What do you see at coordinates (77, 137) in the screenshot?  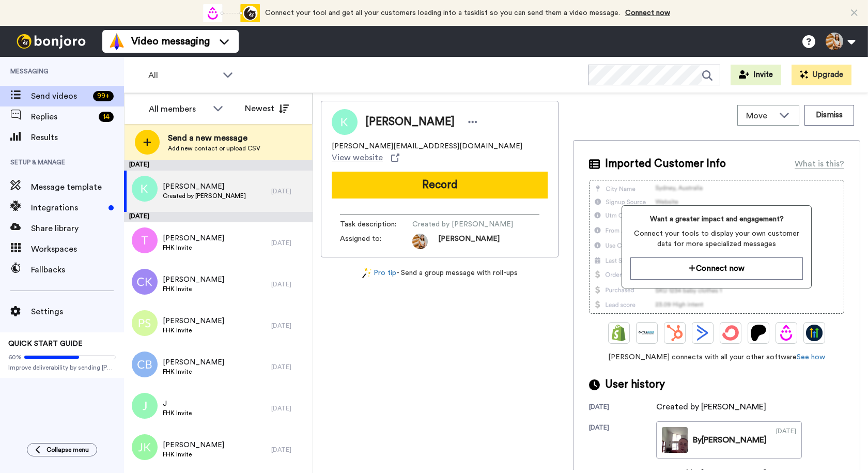 I see `span: Results` at bounding box center [77, 137].